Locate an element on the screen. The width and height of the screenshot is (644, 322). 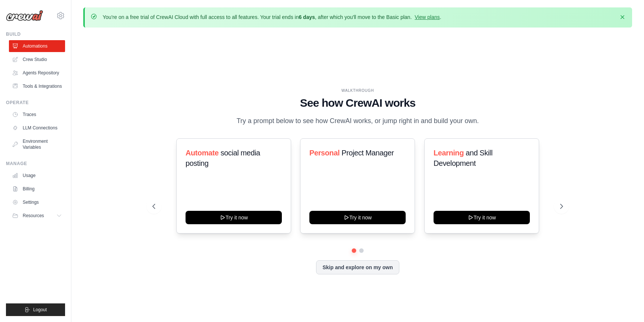
span: Logout is located at coordinates (40, 310).